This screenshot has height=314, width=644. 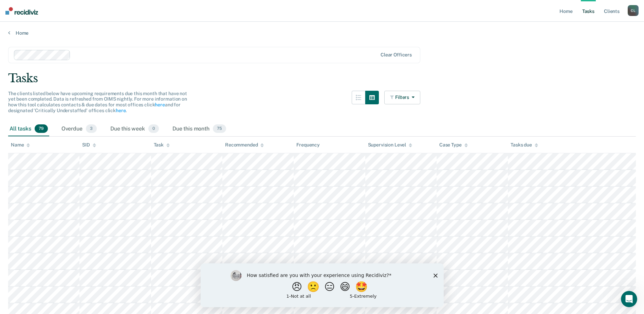 I want to click on span: 75, so click(x=220, y=129).